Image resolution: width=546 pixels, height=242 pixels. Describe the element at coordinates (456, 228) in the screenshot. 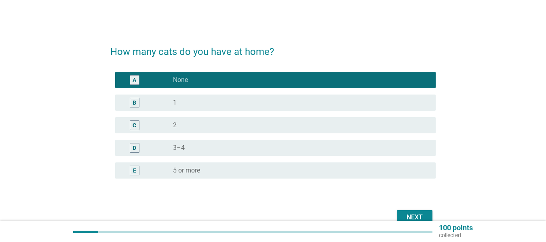

I see `p: 100 points` at that location.